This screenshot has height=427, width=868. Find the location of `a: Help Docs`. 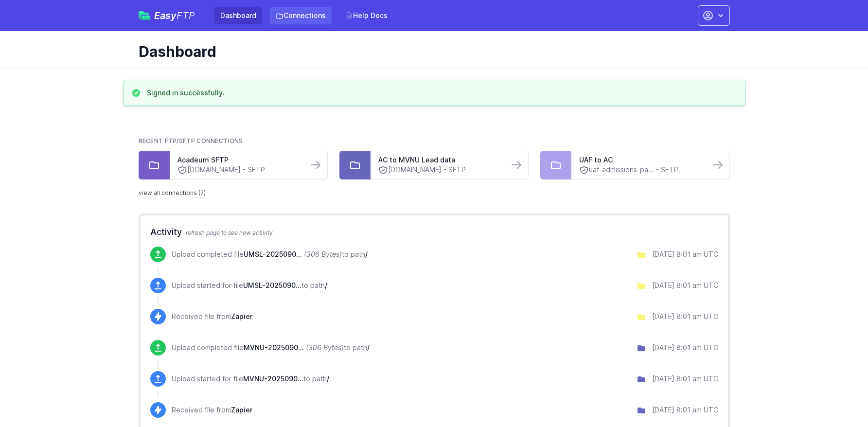

a: Help Docs is located at coordinates (367, 16).